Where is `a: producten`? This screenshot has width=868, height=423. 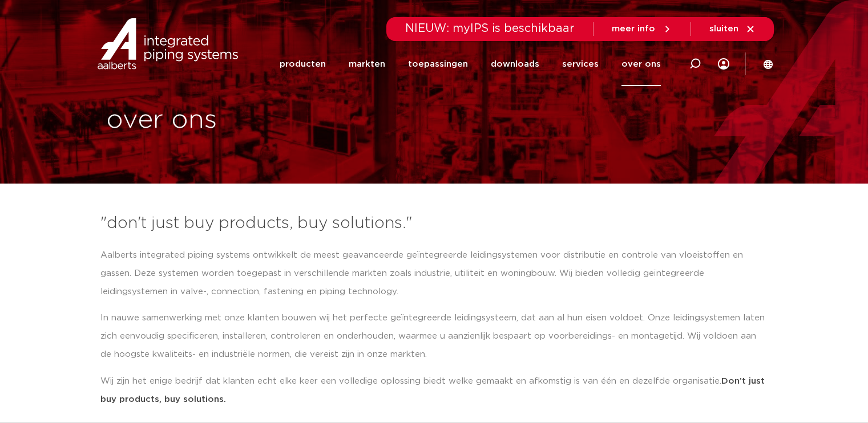 a: producten is located at coordinates (302, 64).